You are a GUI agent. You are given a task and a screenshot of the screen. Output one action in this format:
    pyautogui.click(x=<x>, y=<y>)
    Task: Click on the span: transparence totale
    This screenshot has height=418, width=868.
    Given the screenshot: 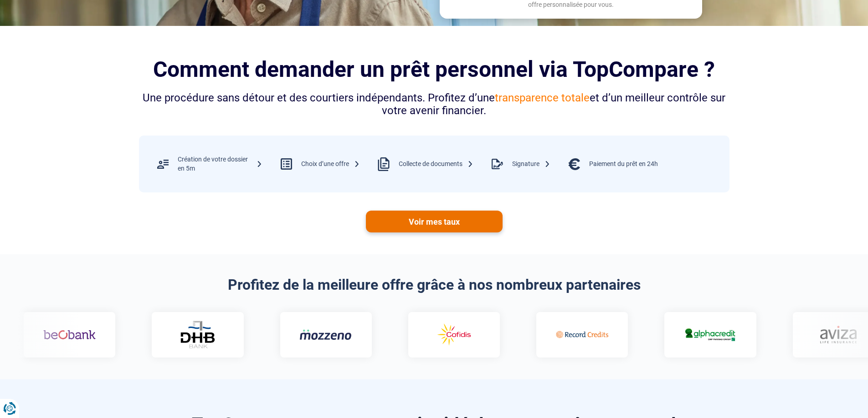 What is the action you would take?
    pyautogui.click(x=542, y=98)
    